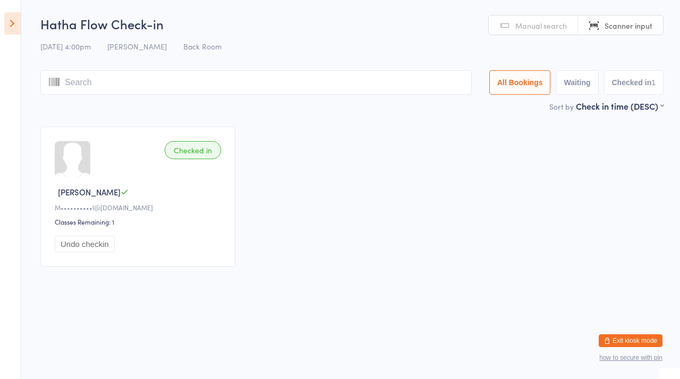  What do you see at coordinates (203, 46) in the screenshot?
I see `span: Back Room` at bounding box center [203, 46].